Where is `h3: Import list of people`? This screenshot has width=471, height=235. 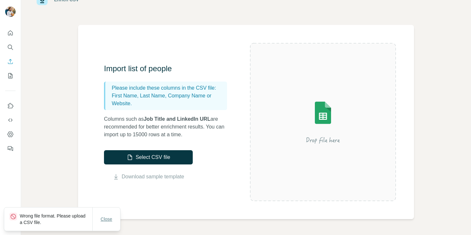
h3: Import list of people is located at coordinates (169, 69).